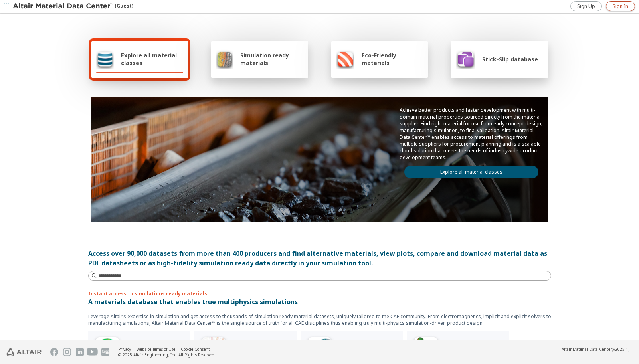  What do you see at coordinates (471, 172) in the screenshot?
I see `a: Explore all material classes` at bounding box center [471, 172].